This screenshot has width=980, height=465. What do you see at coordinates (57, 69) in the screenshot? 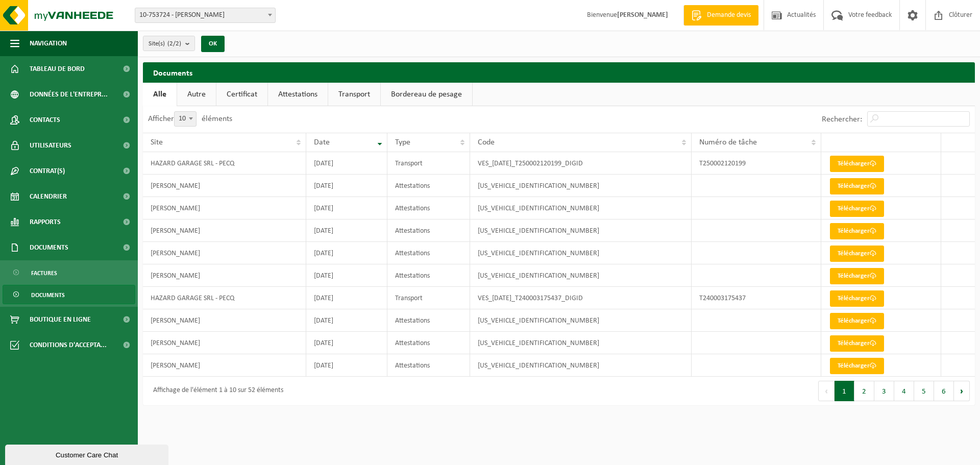
I see `span: Tableau de bord` at bounding box center [57, 69].